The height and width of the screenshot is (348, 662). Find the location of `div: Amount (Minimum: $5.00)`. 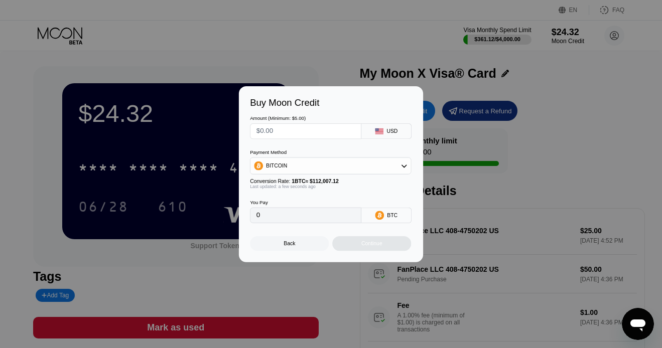

div: Amount (Minimum: $5.00) is located at coordinates (305, 118).